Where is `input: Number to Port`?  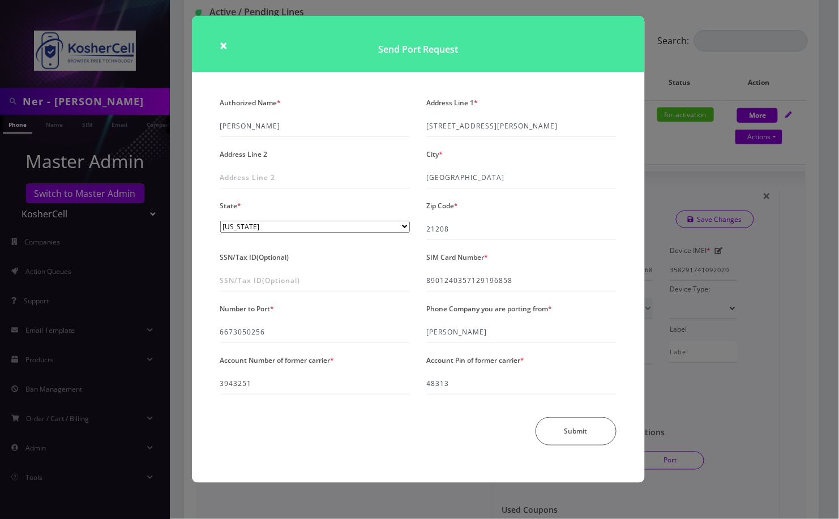 input: Number to Port is located at coordinates (315, 332).